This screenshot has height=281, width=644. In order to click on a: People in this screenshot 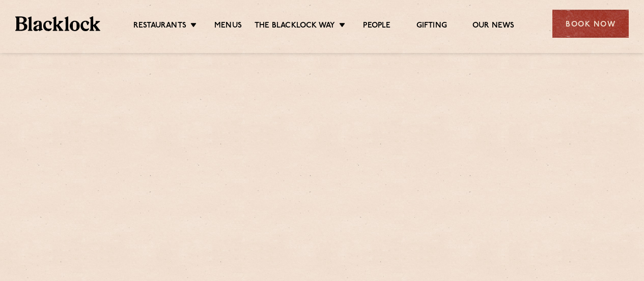, I will do `click(377, 26)`.